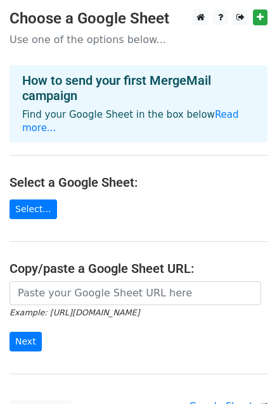  Describe the element at coordinates (25, 342) in the screenshot. I see `input: Next` at that location.